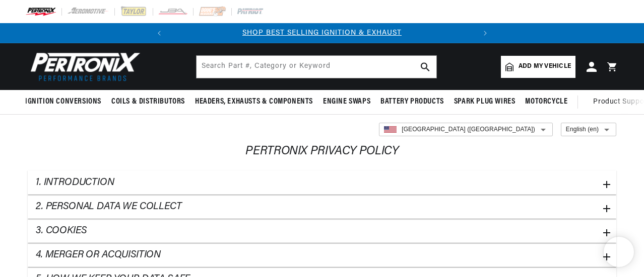  I want to click on h2: 1. Introduction, so click(75, 182).